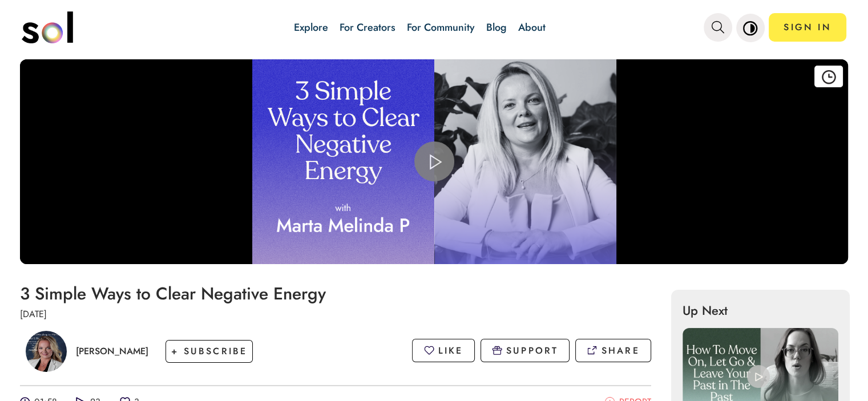  What do you see at coordinates (311, 27) in the screenshot?
I see `a: Explore` at bounding box center [311, 27].